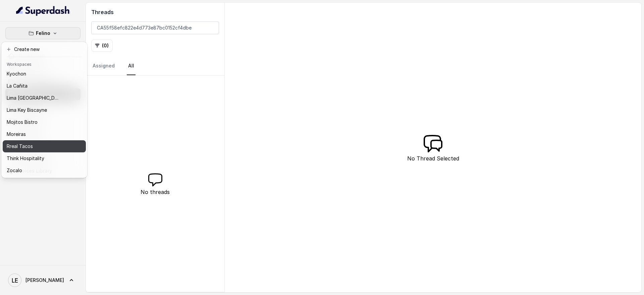 This screenshot has height=295, width=644. I want to click on p: Lima Key Biscayne, so click(27, 110).